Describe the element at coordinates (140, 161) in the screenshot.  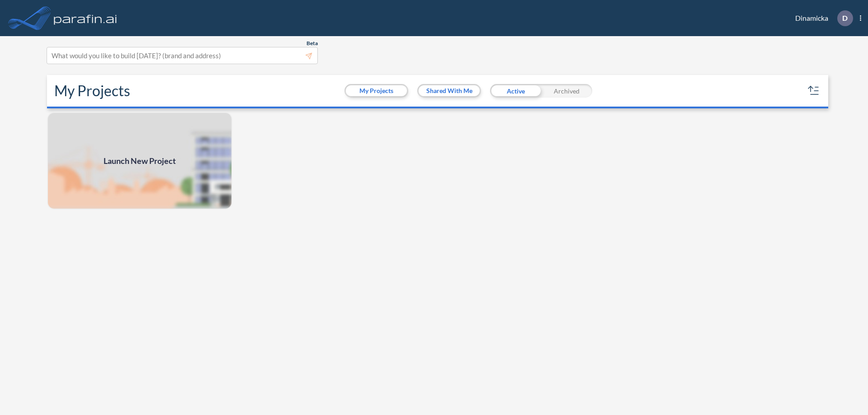
I see `a: Launch New Project` at that location.